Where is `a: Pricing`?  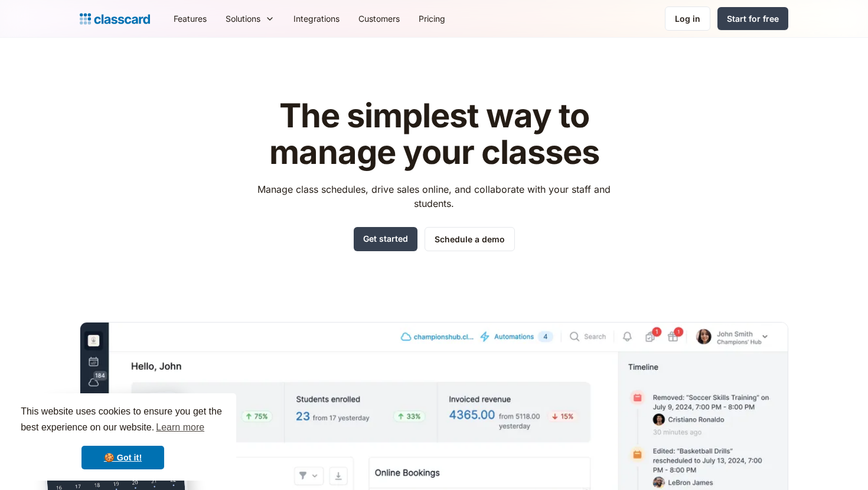
a: Pricing is located at coordinates (431, 18).